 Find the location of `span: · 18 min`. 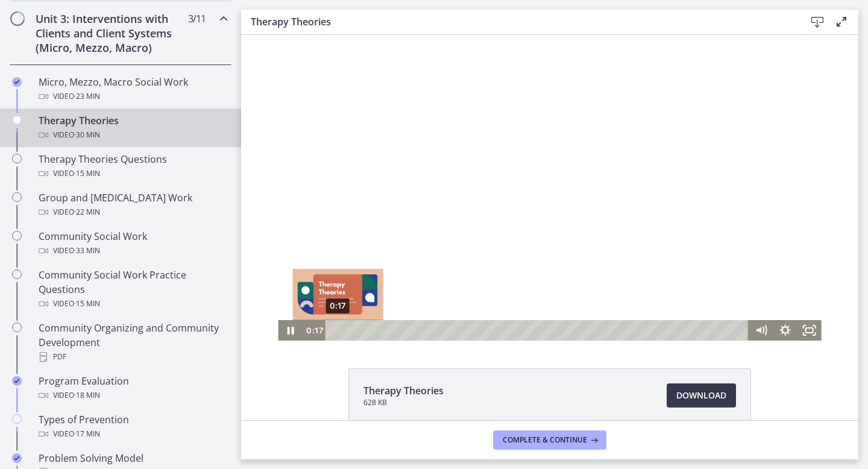

span: · 18 min is located at coordinates (87, 396).